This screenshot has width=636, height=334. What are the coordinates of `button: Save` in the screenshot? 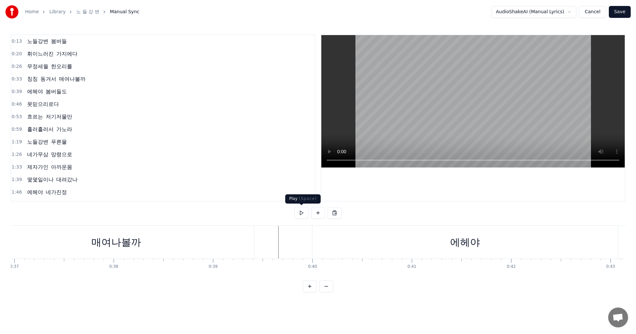 It's located at (620, 12).